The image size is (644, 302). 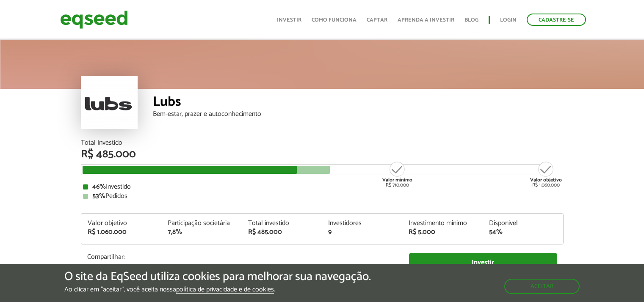 I want to click on div: 54%, so click(x=523, y=232).